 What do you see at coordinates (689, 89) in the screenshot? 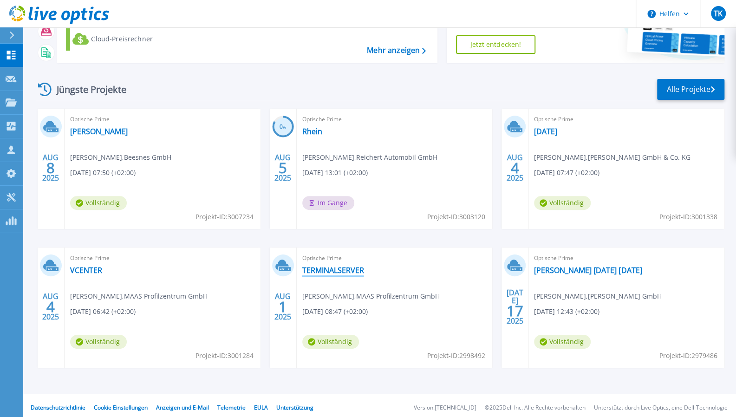
I see `font: Alle Projekte` at bounding box center [689, 89].